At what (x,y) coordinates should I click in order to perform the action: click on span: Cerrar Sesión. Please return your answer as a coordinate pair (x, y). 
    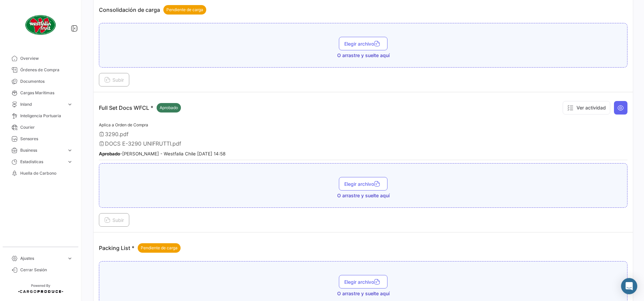
    Looking at the image, I should click on (47, 270).